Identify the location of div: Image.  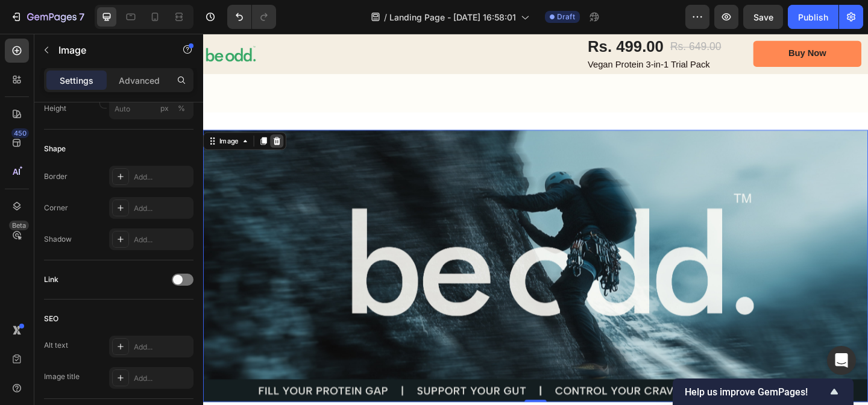
(28, 117).